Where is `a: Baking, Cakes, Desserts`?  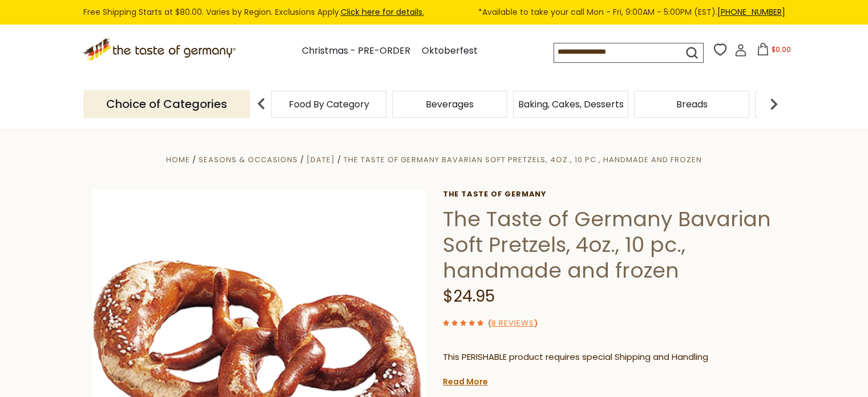
a: Baking, Cakes, Desserts is located at coordinates (571, 104).